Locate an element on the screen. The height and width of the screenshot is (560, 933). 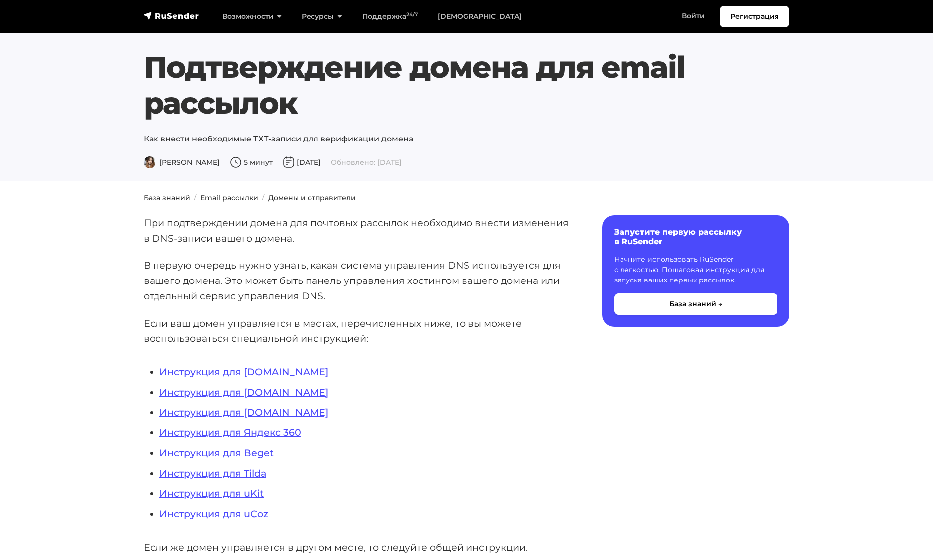
a: Регистрация is located at coordinates (755, 17).